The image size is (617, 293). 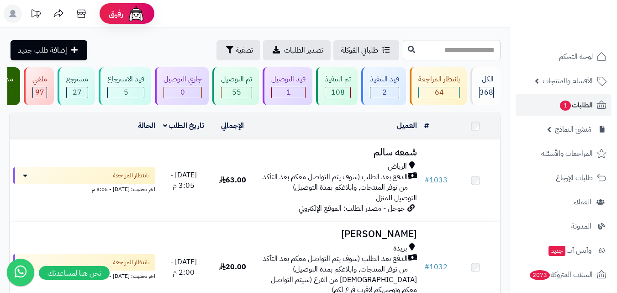 What do you see at coordinates (563, 274) in the screenshot?
I see `a: السلات المتروكة2073` at bounding box center [563, 274].